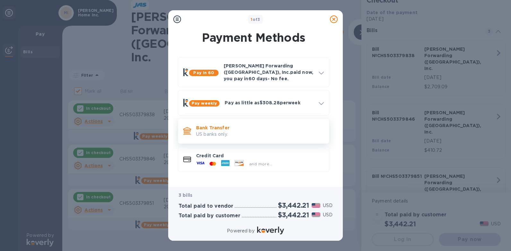  I want to click on p: Credit Card, so click(260, 156).